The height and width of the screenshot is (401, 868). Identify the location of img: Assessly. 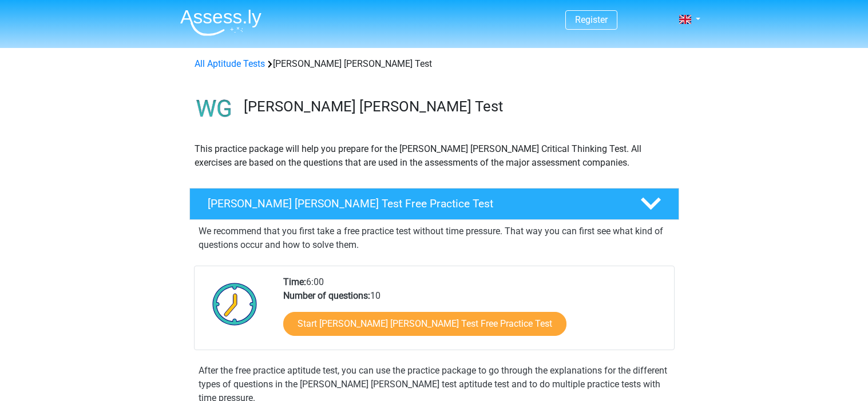
(221, 22).